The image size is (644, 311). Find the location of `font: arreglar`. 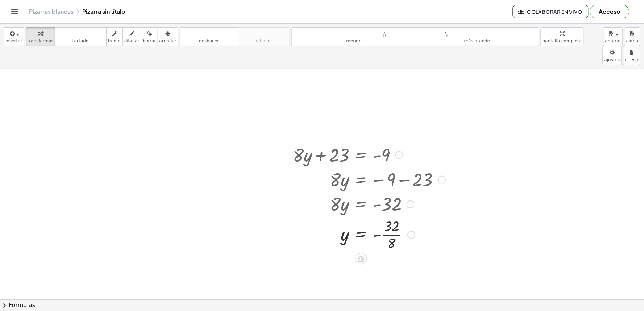

font: arreglar is located at coordinates (168, 41).